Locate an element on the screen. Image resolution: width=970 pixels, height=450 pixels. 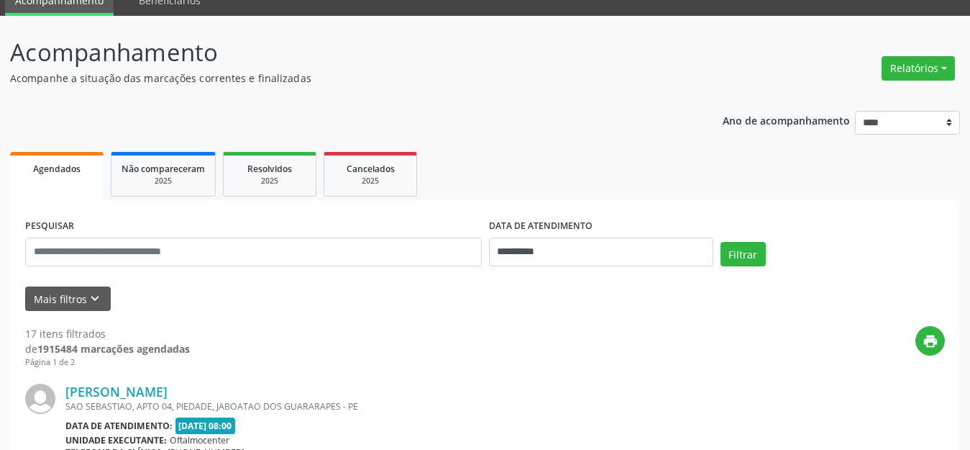
button: print is located at coordinates (930, 340).